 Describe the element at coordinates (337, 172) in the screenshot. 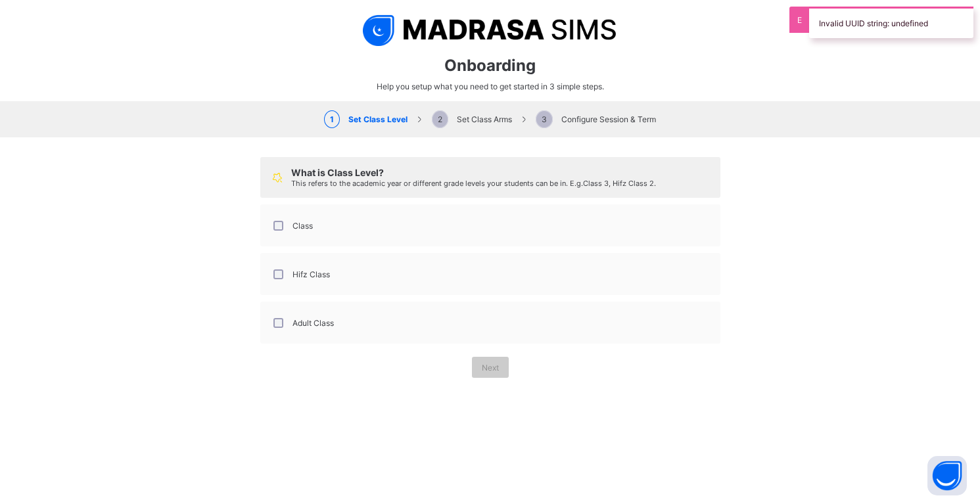

I see `span: What is Class Level?` at that location.